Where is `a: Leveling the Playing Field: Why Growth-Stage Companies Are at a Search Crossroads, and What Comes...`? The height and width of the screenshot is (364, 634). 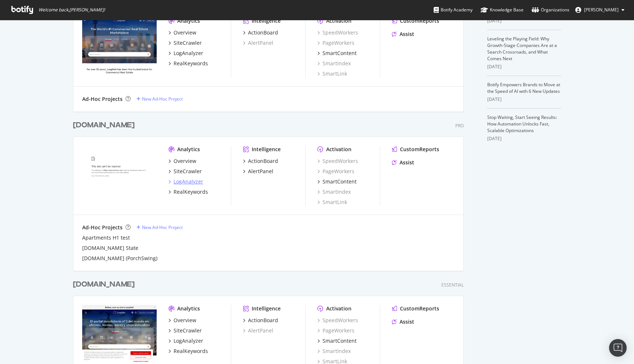 a: Leveling the Playing Field: Why Growth-Stage Companies Are at a Search Crossroads, and What Comes... is located at coordinates (522, 48).